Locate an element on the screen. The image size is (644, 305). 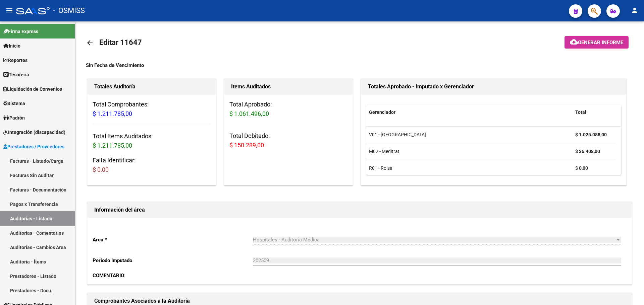
span: Integración (discapacidad) is located at coordinates (34, 132).